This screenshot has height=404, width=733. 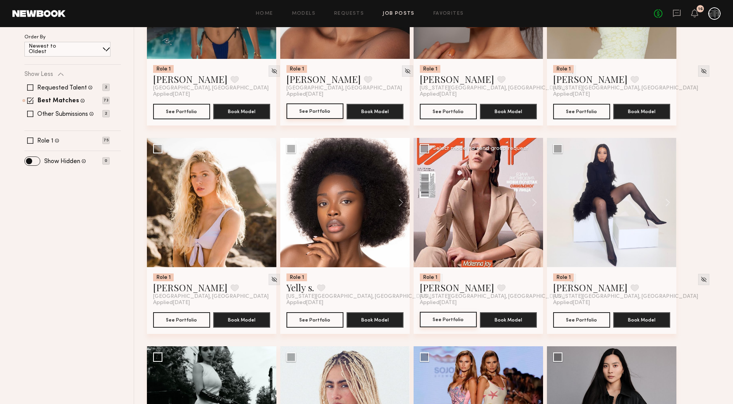 I want to click on a: Favorites, so click(x=449, y=14).